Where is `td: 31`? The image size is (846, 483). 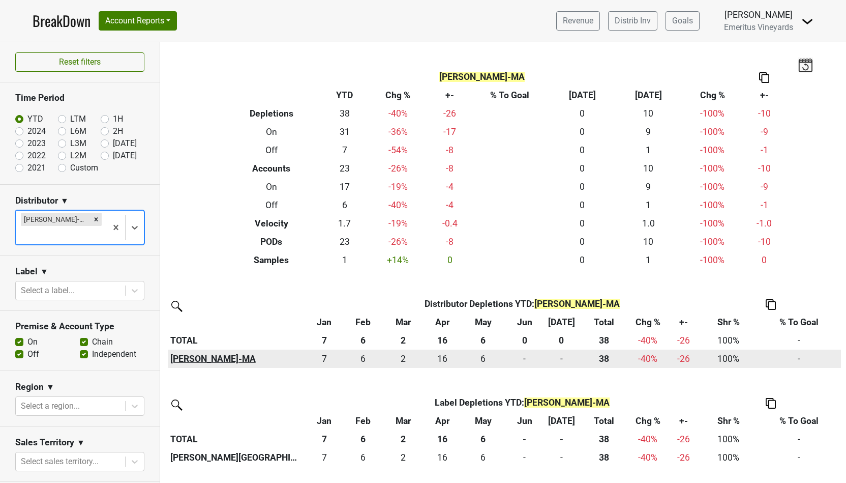 td: 31 is located at coordinates (344, 132).